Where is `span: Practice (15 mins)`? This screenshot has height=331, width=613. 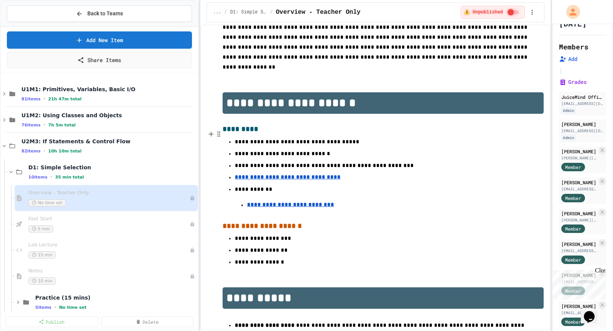
span: Practice (15 mins) is located at coordinates (116, 298).